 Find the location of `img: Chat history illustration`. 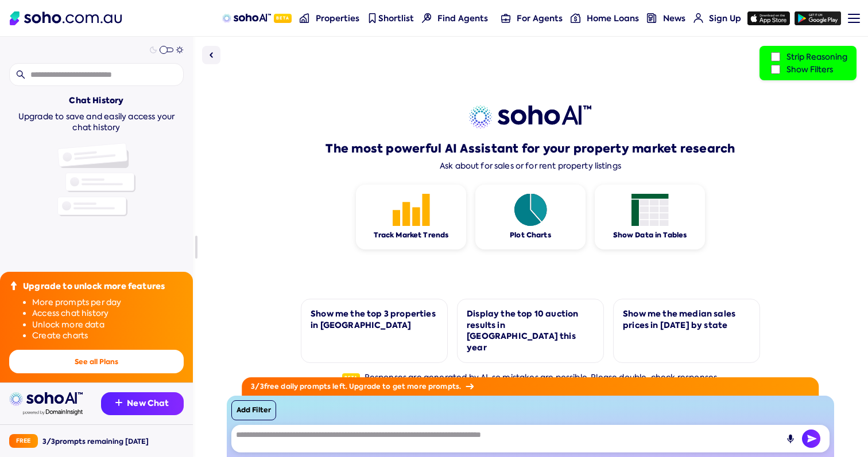

img: Chat history illustration is located at coordinates (96, 180).